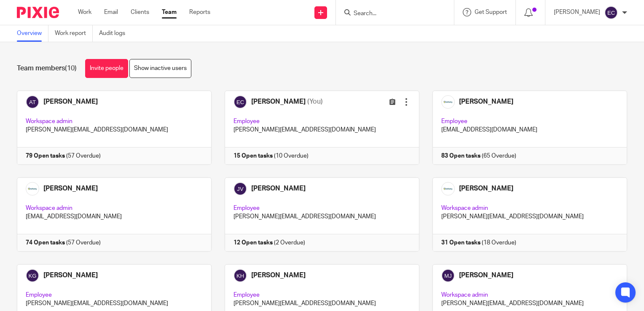  I want to click on span: Get Support, so click(490, 12).